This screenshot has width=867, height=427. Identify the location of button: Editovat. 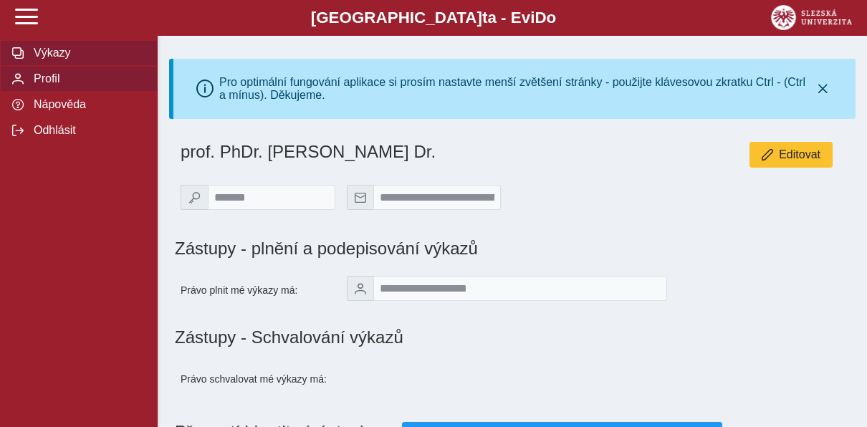
(791, 155).